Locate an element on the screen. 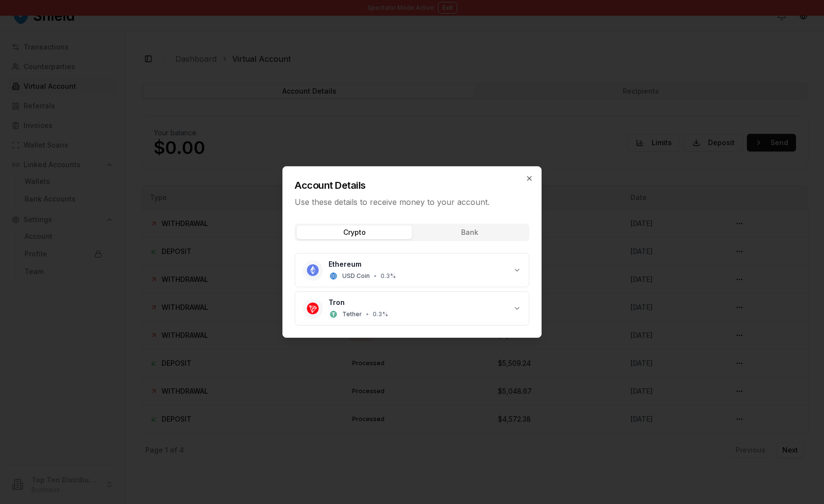 The image size is (824, 504). h2: Account Details is located at coordinates (412, 185).